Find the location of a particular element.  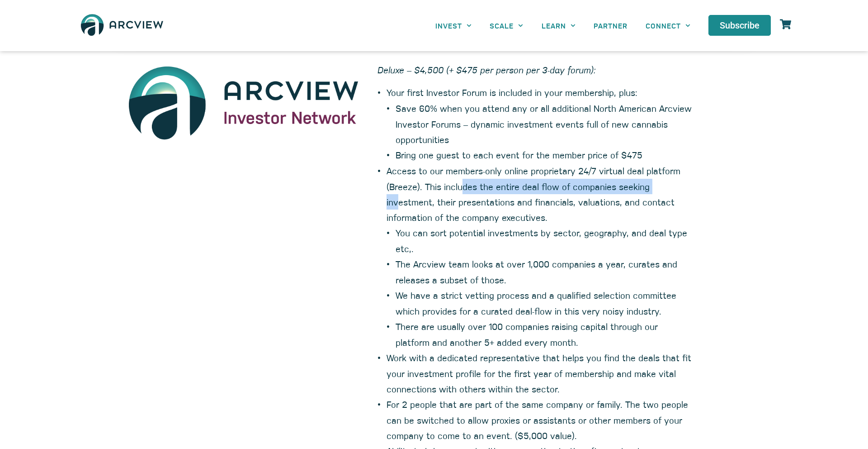

img: The Arcview Group is located at coordinates (122, 25).